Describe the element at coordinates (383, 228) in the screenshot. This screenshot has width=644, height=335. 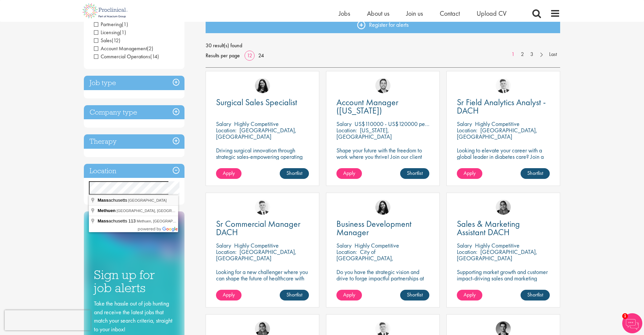
I see `a: Business Development Manager` at that location.